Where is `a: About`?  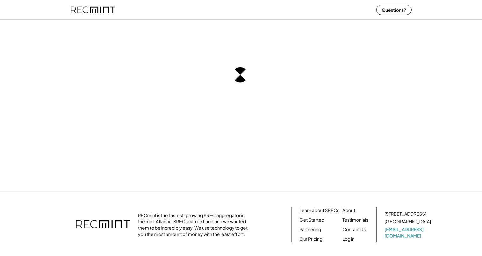
a: About is located at coordinates (348, 210).